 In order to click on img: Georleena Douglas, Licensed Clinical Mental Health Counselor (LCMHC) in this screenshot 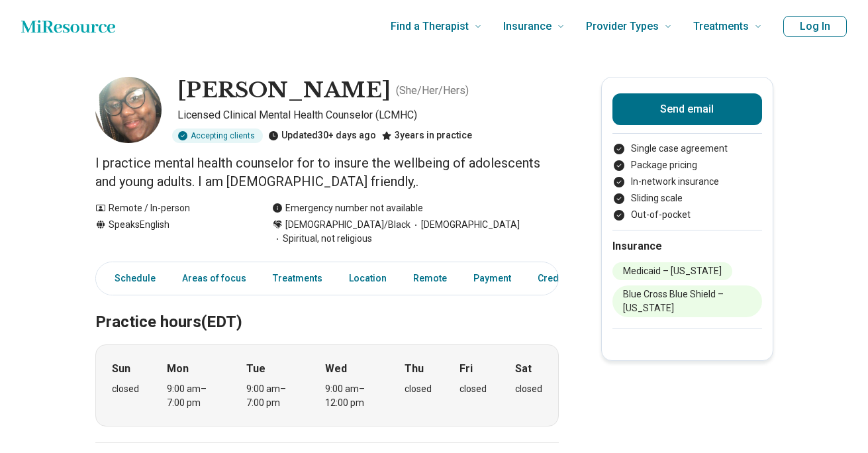, I will do `click(129, 110)`.